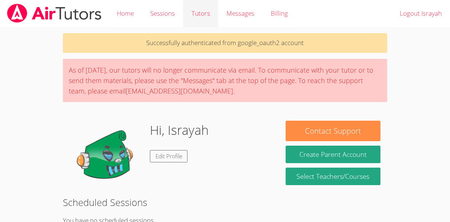 Image resolution: width=450 pixels, height=222 pixels. What do you see at coordinates (333, 130) in the screenshot?
I see `button: Contact Support` at bounding box center [333, 130].